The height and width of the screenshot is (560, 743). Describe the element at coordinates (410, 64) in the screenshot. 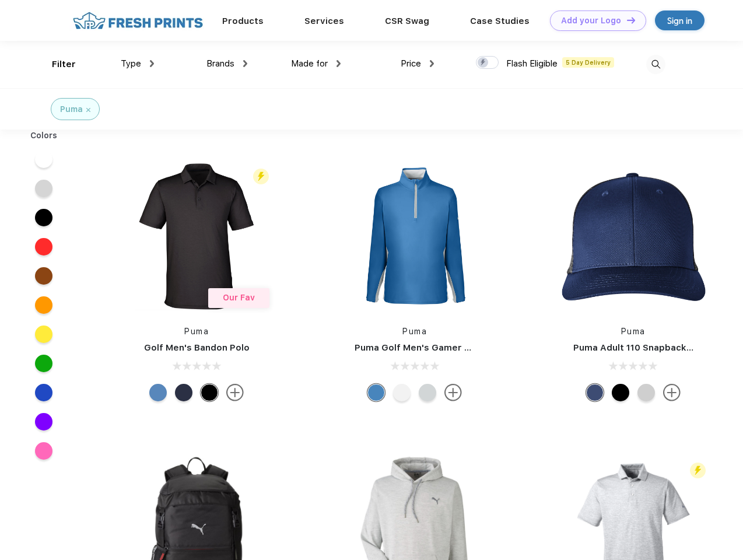

I see `span: Price` at that location.